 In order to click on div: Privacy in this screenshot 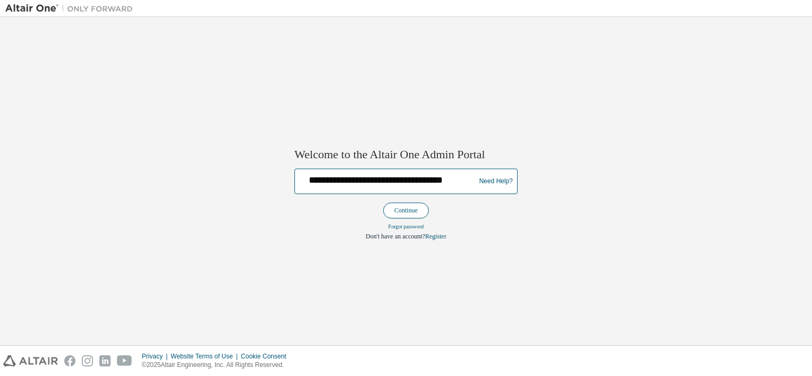, I will do `click(156, 357)`.